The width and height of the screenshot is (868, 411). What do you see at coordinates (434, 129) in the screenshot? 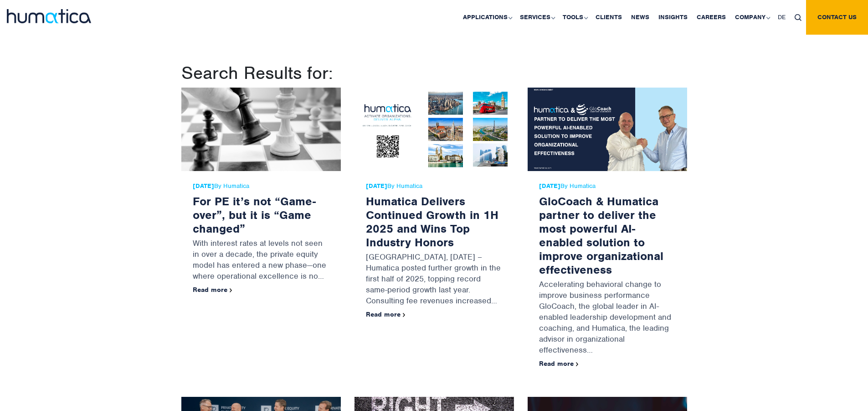
I see `img: Humatica Delivers Continued Growth in 1H 2025 and Wins Top Industry Honors` at bounding box center [434, 129].